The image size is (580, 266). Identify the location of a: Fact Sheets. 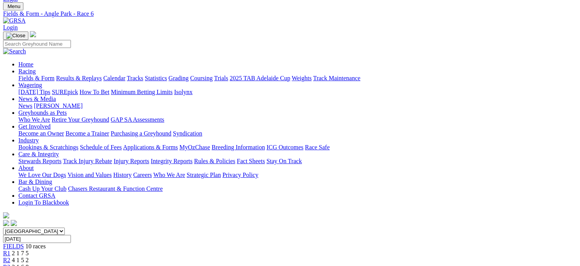
(251, 161).